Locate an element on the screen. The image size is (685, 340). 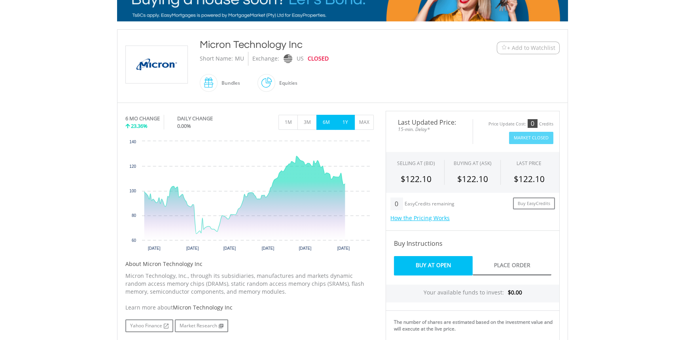
button: MAX is located at coordinates (364, 122).